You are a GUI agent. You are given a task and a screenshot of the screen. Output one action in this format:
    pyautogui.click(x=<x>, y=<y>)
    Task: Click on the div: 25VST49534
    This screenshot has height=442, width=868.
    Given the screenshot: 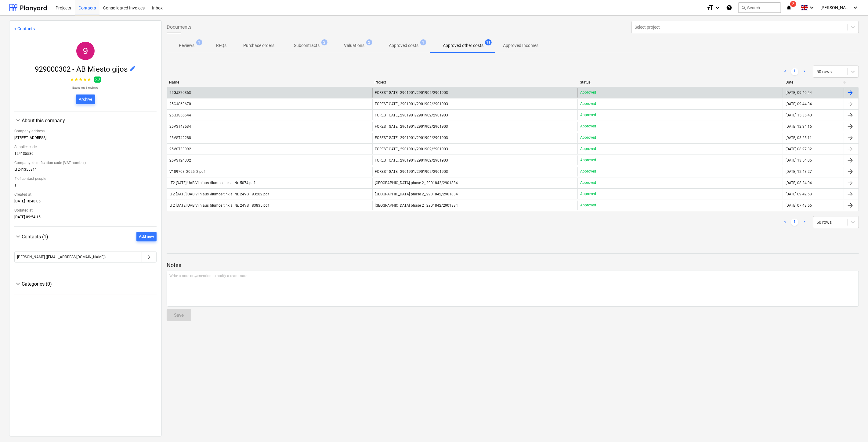 What is the action you would take?
    pyautogui.click(x=180, y=127)
    